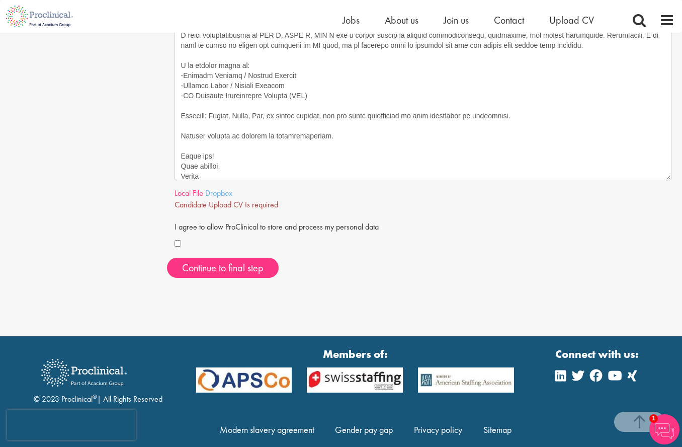 Image resolution: width=682 pixels, height=447 pixels. What do you see at coordinates (401, 20) in the screenshot?
I see `span: About us` at bounding box center [401, 20].